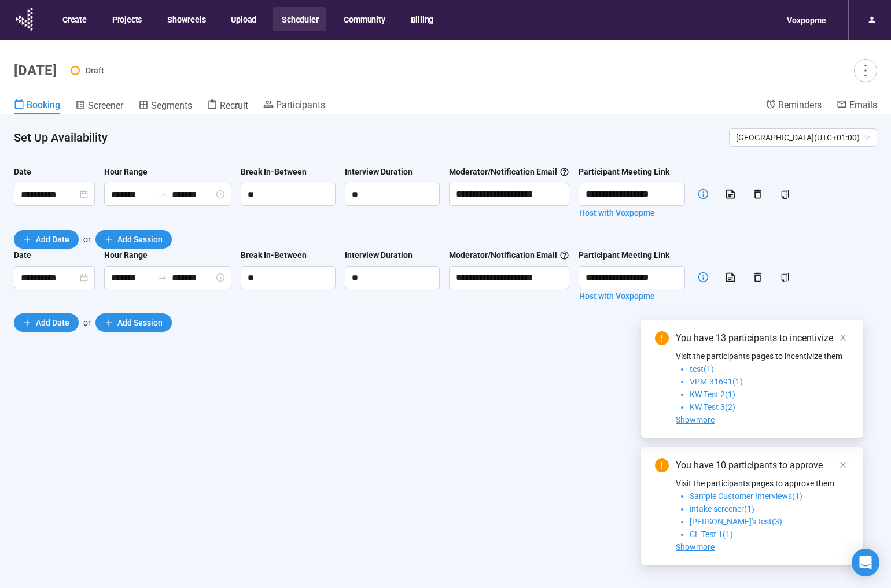 Image resolution: width=891 pixels, height=588 pixels. What do you see at coordinates (300, 104) in the screenshot?
I see `span: Participants` at bounding box center [300, 104].